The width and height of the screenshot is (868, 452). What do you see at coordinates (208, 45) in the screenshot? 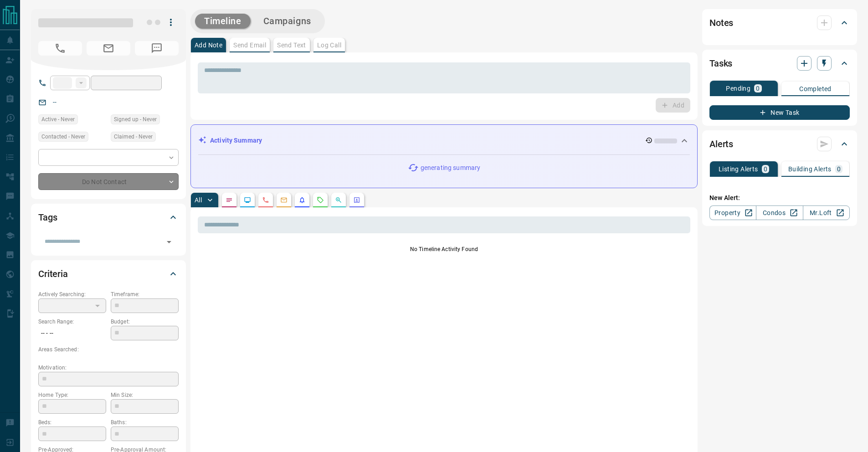
I see `p: Add Note` at bounding box center [208, 45].